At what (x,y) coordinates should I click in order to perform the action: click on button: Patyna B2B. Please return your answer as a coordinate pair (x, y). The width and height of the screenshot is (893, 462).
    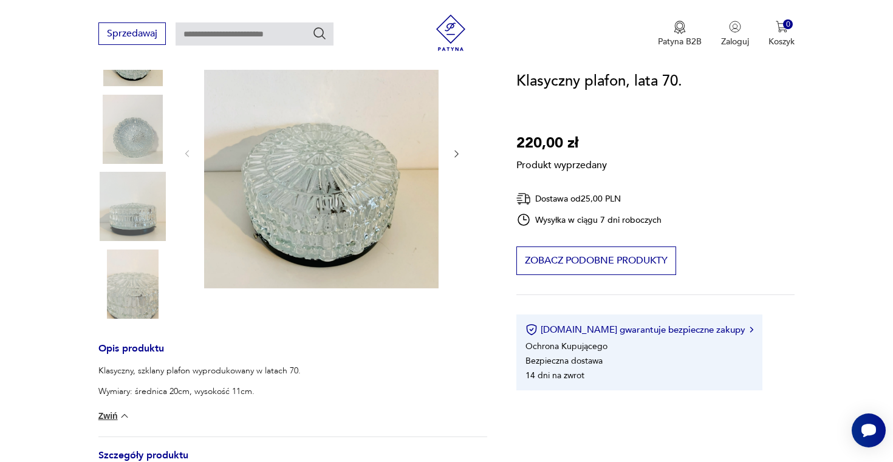
    Looking at the image, I should click on (680, 34).